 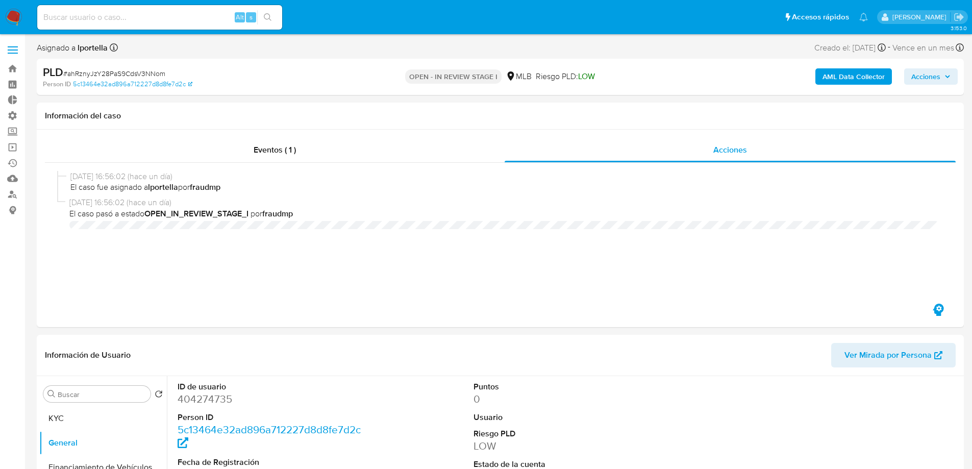 What do you see at coordinates (453, 77) in the screenshot?
I see `p: OPEN - IN REVIEW STAGE I` at bounding box center [453, 77].